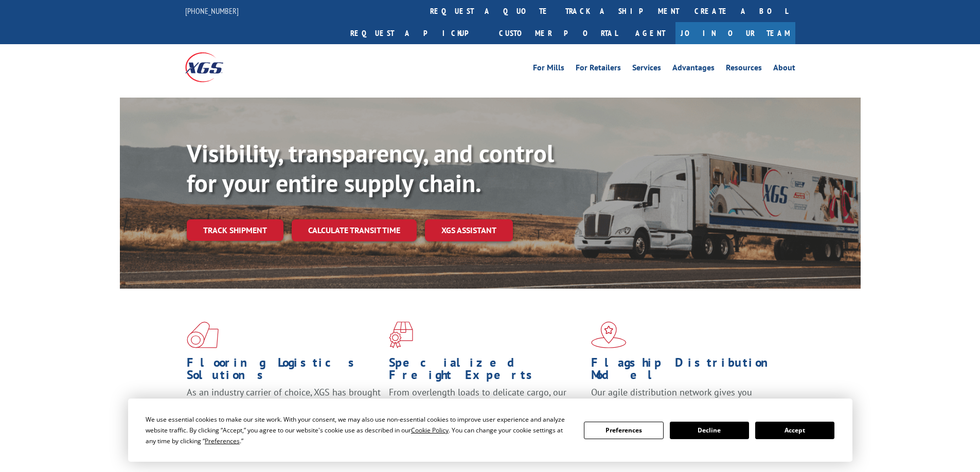 The width and height of the screenshot is (980, 472). I want to click on a: For Mills, so click(548, 70).